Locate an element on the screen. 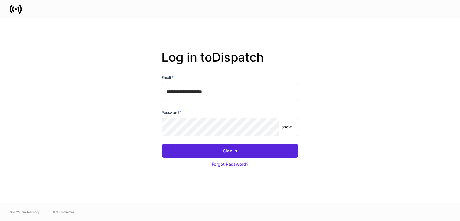 This screenshot has height=221, width=460. a: Data Disclaimer is located at coordinates (63, 212).